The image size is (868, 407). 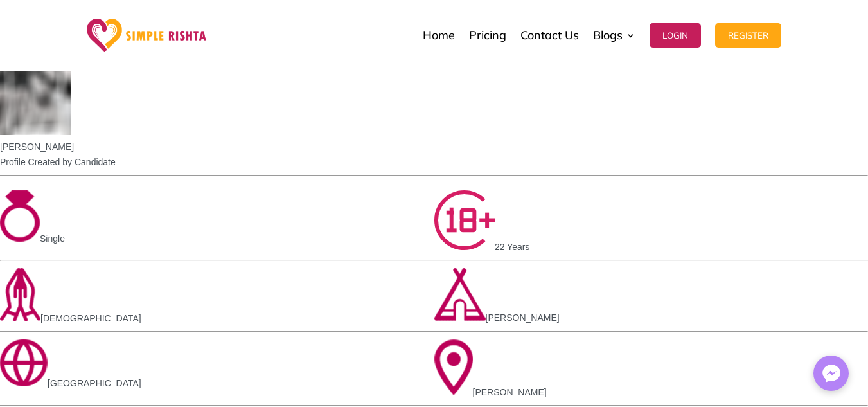 I want to click on span: Single, so click(x=52, y=239).